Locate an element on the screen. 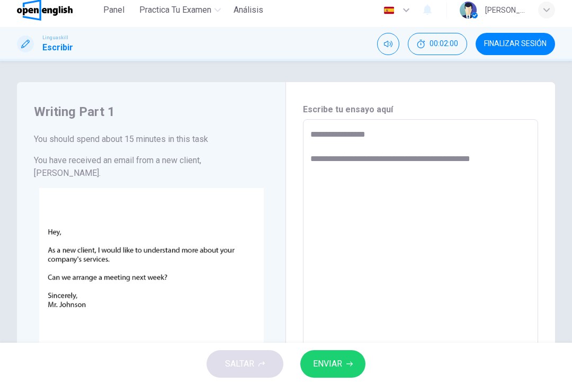 The width and height of the screenshot is (572, 392). h1: Escribir is located at coordinates (58, 54).